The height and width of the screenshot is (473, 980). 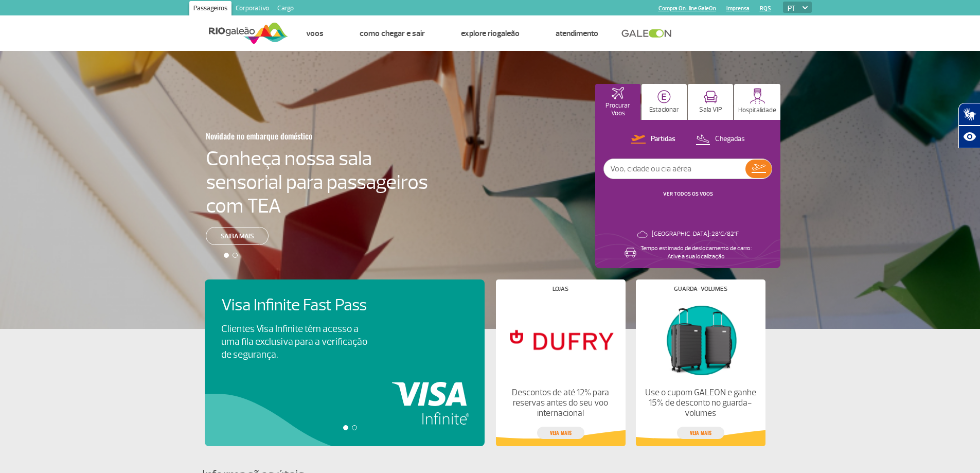 I want to click on img: hospitality.svg, so click(x=758, y=96).